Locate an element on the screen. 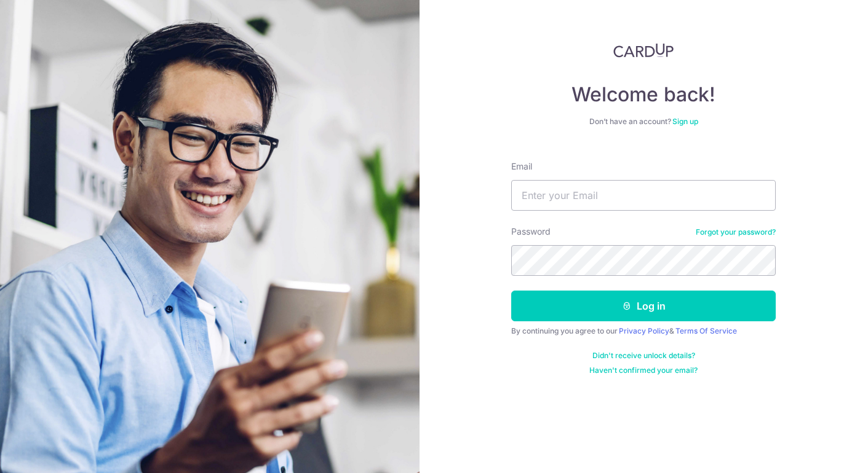 The height and width of the screenshot is (473, 868). a: Terms Of Service is located at coordinates (706, 331).